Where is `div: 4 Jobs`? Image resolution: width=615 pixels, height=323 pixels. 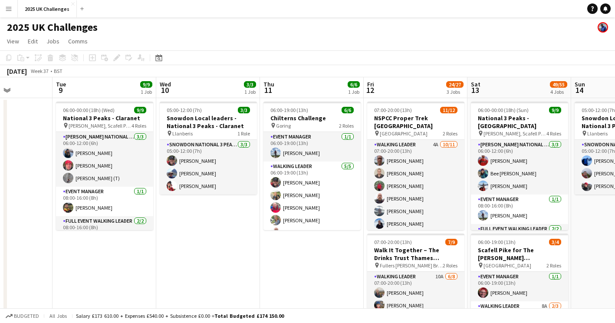 div: 4 Jobs is located at coordinates (559, 92).